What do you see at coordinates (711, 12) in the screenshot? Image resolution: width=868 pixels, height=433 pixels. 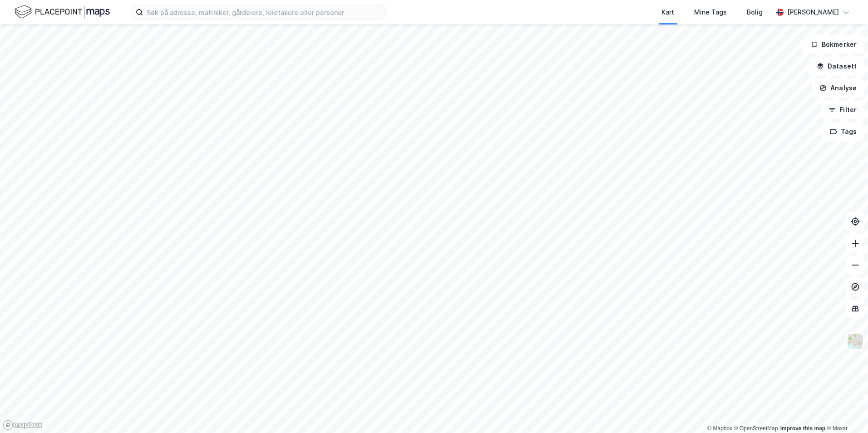 I see `div: Mine Tags` at bounding box center [711, 12].